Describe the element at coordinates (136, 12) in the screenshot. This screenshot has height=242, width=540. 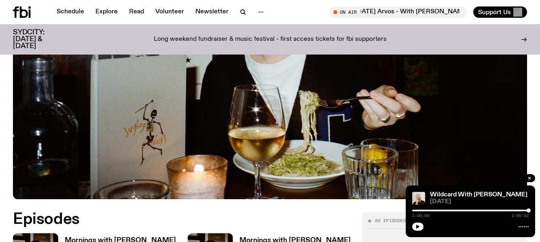
I see `a: Read` at that location.